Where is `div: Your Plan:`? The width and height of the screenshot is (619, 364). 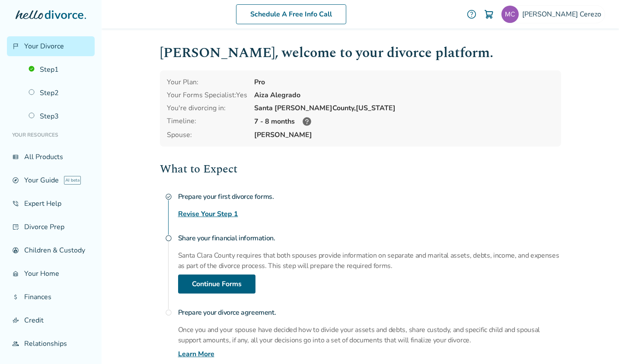
div: Your Plan: is located at coordinates (207, 82).